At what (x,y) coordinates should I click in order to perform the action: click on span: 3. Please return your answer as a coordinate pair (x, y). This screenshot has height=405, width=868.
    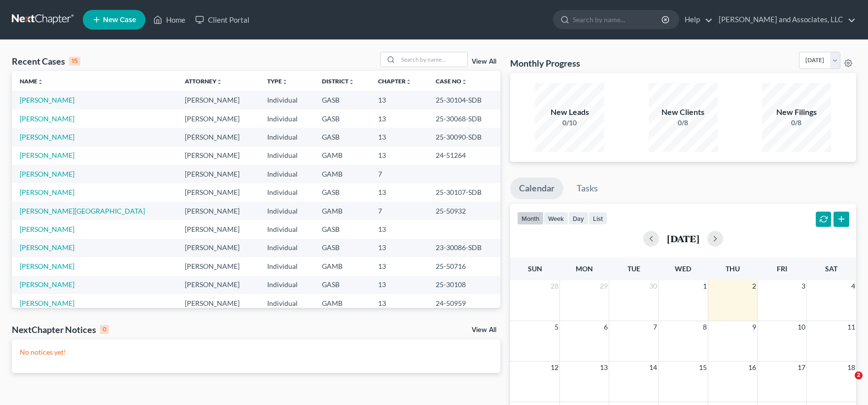
    Looking at the image, I should click on (804, 286).